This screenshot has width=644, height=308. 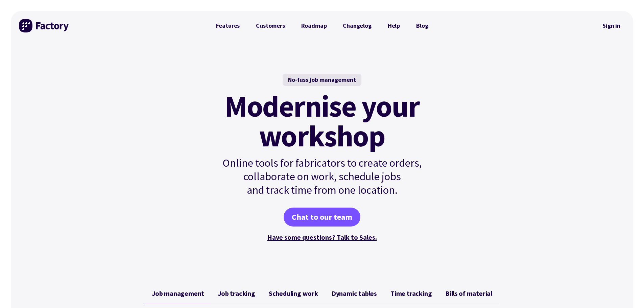 What do you see at coordinates (322, 237) in the screenshot?
I see `a: Have some questions? Talk to Sales.` at bounding box center [322, 237].